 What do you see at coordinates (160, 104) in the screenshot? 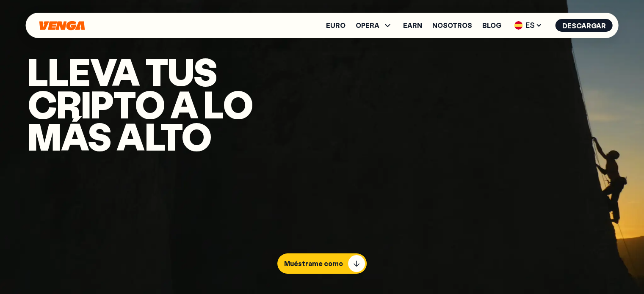
I see `h1: Lleva tus cripto a lo más alto` at bounding box center [160, 104].